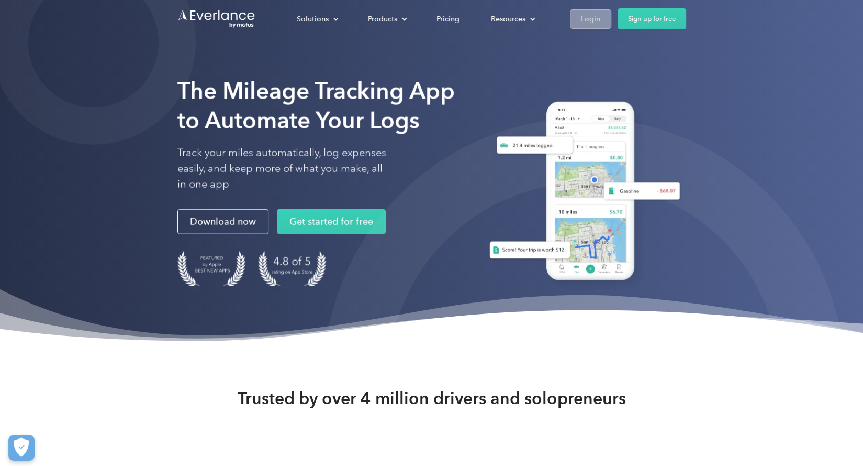  Describe the element at coordinates (432, 398) in the screenshot. I see `strong: Trusted by over 4 million drivers and solopreneurs` at that location.